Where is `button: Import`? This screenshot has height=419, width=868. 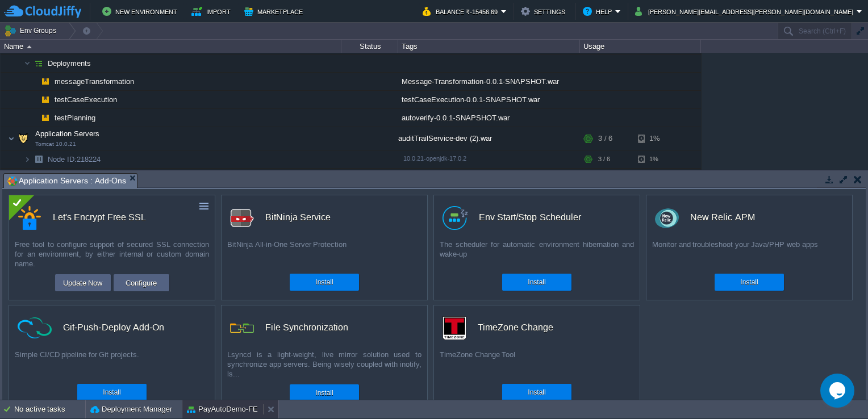 button: Import is located at coordinates (213, 11).